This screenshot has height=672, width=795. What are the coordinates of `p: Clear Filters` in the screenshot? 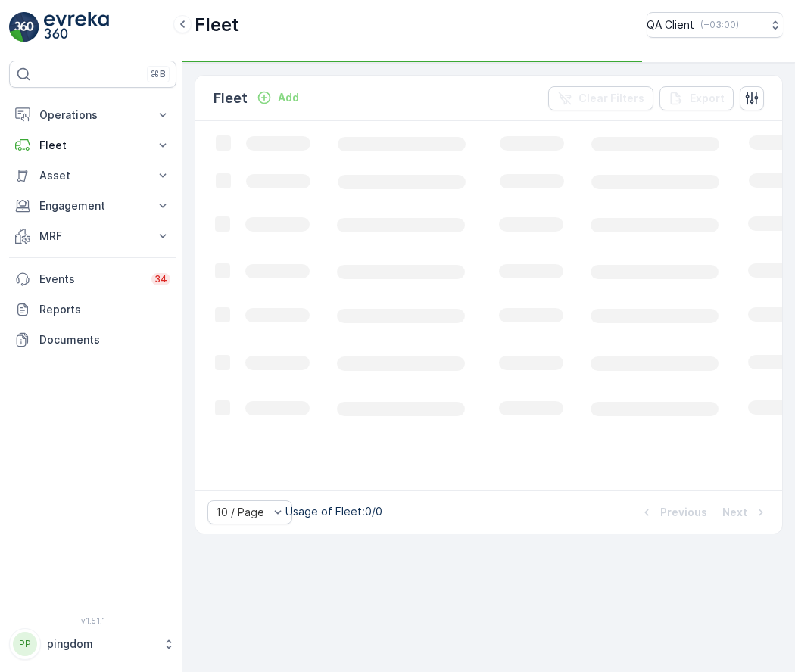 It's located at (611, 99).